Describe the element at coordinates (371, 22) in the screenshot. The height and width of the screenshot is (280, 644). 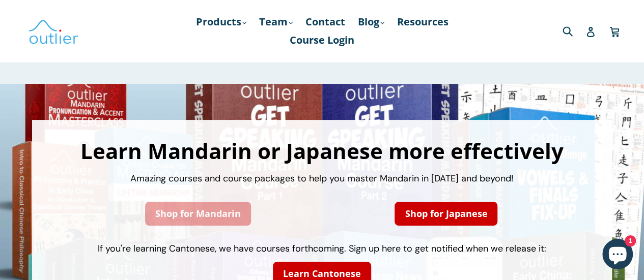
I see `a: Blog` at that location.